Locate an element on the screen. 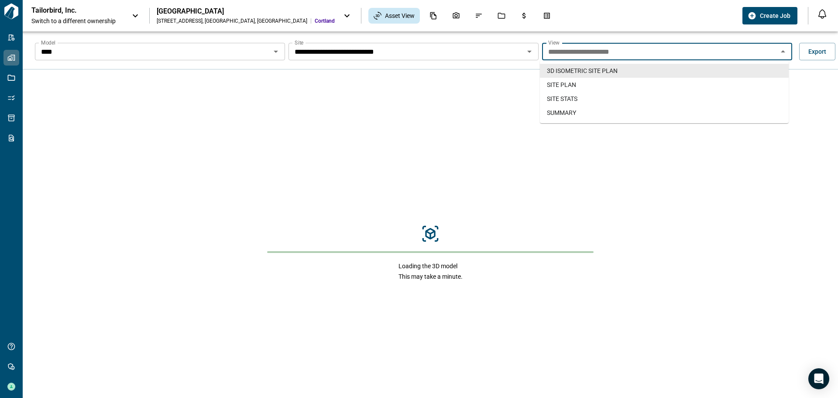 This screenshot has width=838, height=398. button: Close is located at coordinates (783, 52).